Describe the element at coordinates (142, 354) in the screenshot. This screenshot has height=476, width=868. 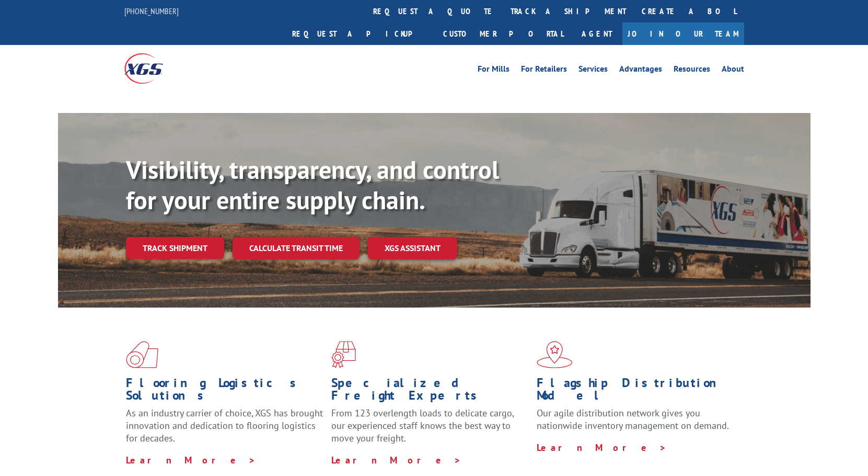
I see `img: xgs-icon-total-supply-chain-intelligence-red` at that location.